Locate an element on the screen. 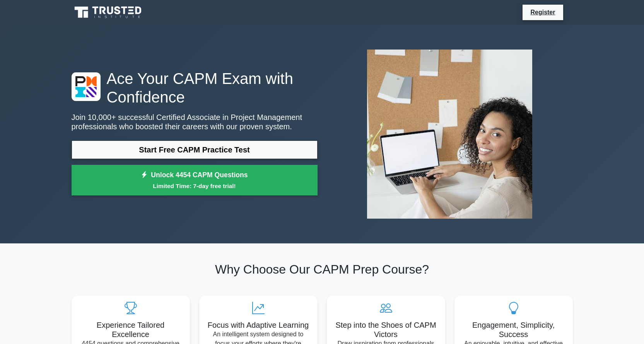 This screenshot has width=644, height=344. a: Unlock 4454 CAPM QuestionsLimited Time: 7-day free trial! is located at coordinates (195, 180).